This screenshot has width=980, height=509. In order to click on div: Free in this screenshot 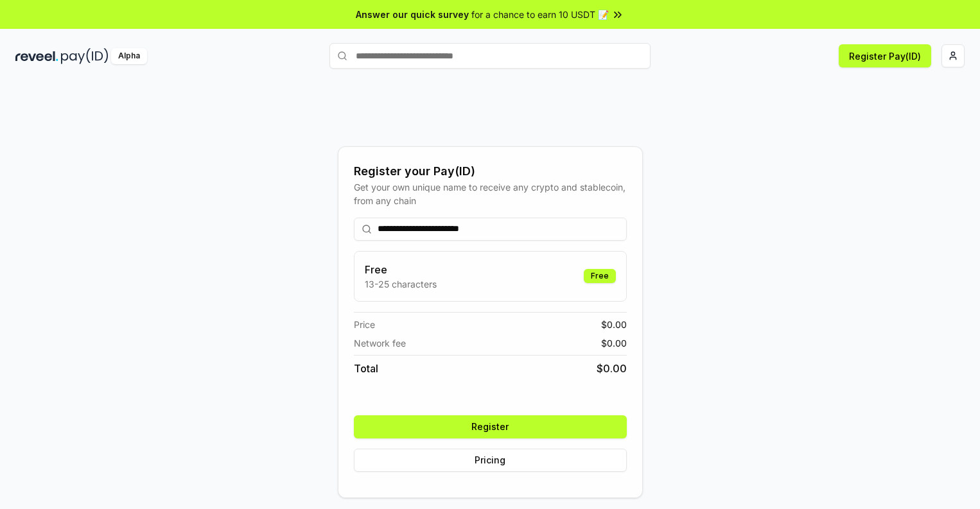, I will do `click(600, 276)`.